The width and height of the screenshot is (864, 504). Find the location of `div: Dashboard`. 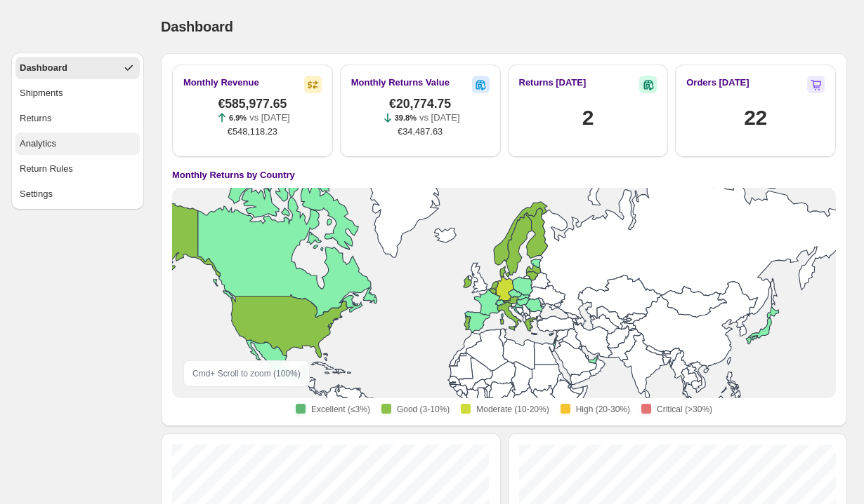

div: Dashboard is located at coordinates (43, 68).